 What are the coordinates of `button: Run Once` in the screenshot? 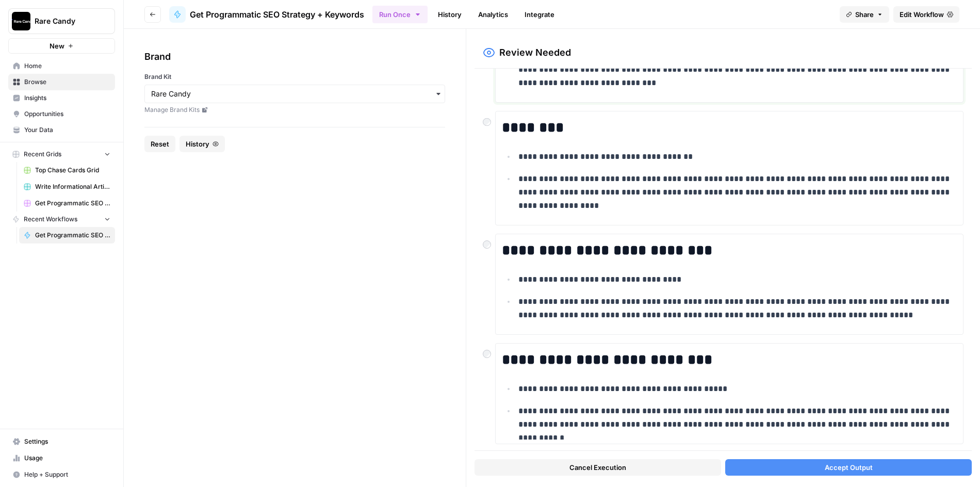 It's located at (399, 14).